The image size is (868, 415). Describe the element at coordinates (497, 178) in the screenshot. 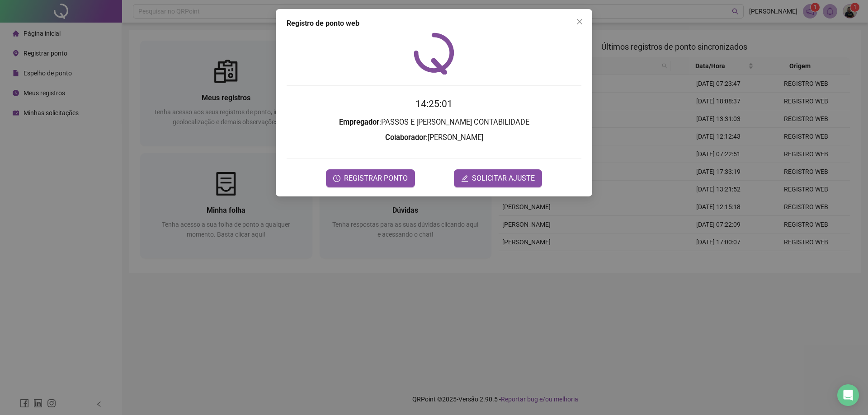

I see `button: editSOLICITAR AJUSTE` at that location.